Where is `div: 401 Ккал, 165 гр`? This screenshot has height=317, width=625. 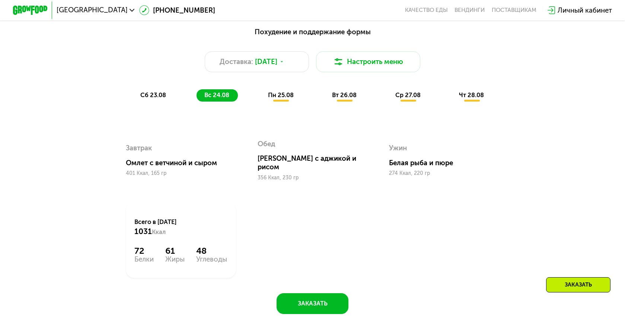
div: 401 Ккал, 165 гр is located at coordinates (181, 249).